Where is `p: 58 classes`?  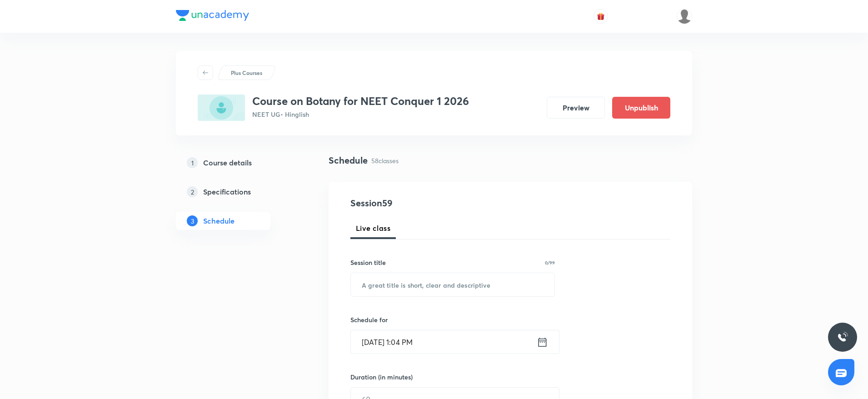 p: 58 classes is located at coordinates (385, 160).